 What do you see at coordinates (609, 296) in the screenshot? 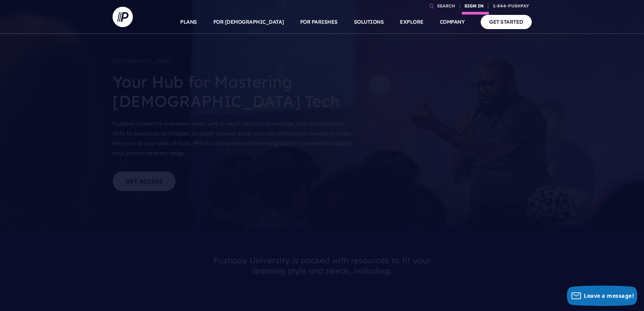
I see `span: Leave a message!` at bounding box center [609, 296].